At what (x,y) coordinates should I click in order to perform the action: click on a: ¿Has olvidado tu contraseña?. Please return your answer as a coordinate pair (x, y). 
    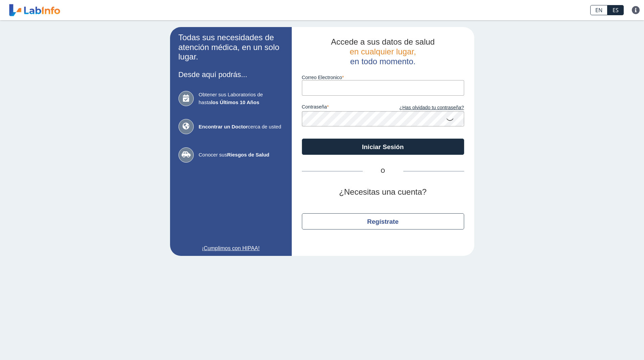
    Looking at the image, I should click on (423, 108).